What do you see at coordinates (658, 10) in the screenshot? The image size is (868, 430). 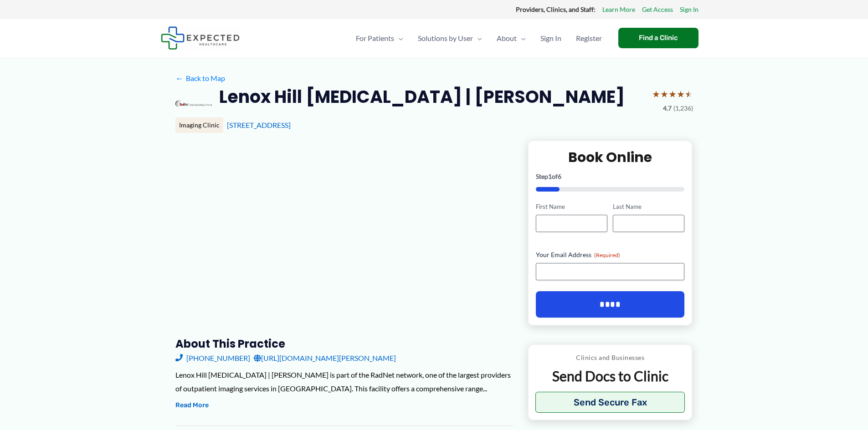 I see `a: Get Access` at bounding box center [658, 10].